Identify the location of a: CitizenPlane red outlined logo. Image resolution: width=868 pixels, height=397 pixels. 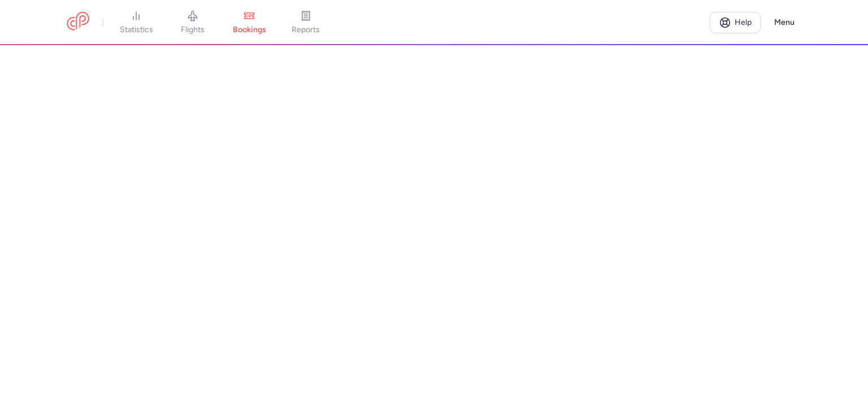
(78, 22).